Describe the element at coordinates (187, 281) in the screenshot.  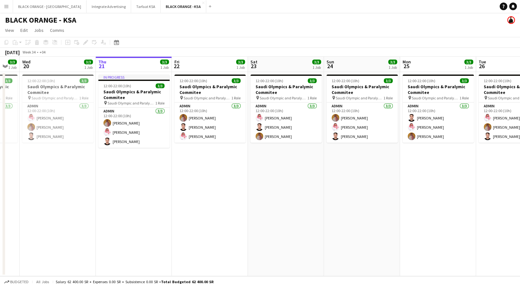
I see `span: Total Budgeted 62 400.00 SR` at that location.